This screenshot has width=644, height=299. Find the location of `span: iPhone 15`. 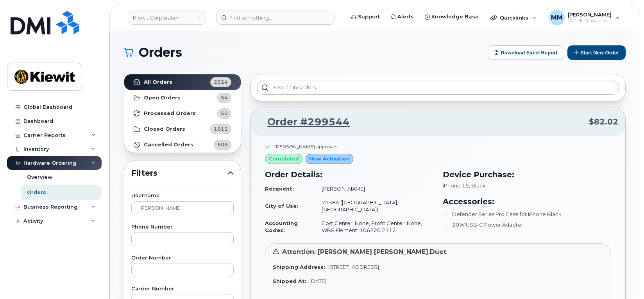

span: iPhone 15 is located at coordinates (456, 185).